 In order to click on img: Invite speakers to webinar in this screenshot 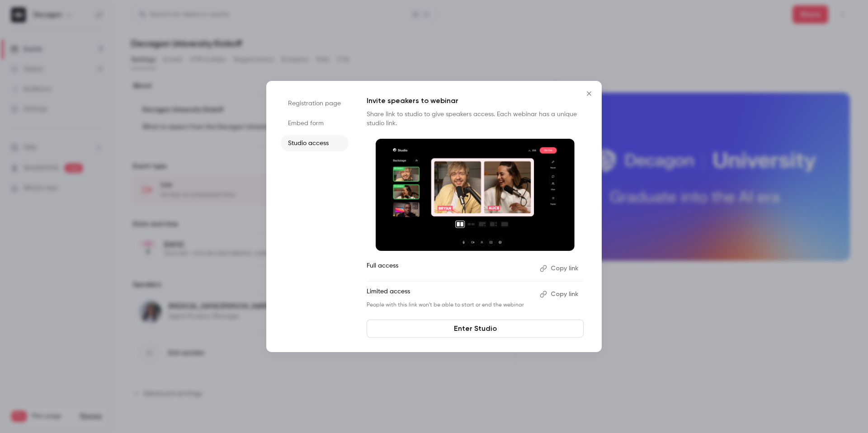, I will do `click(475, 195)`.